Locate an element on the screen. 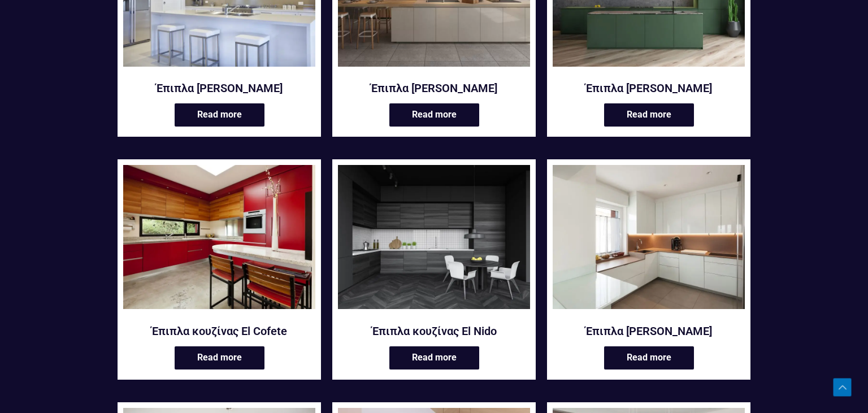 This screenshot has width=868, height=413. a: Read more about “Έπιπλα κουζίνας Hoddevik” is located at coordinates (649, 358).